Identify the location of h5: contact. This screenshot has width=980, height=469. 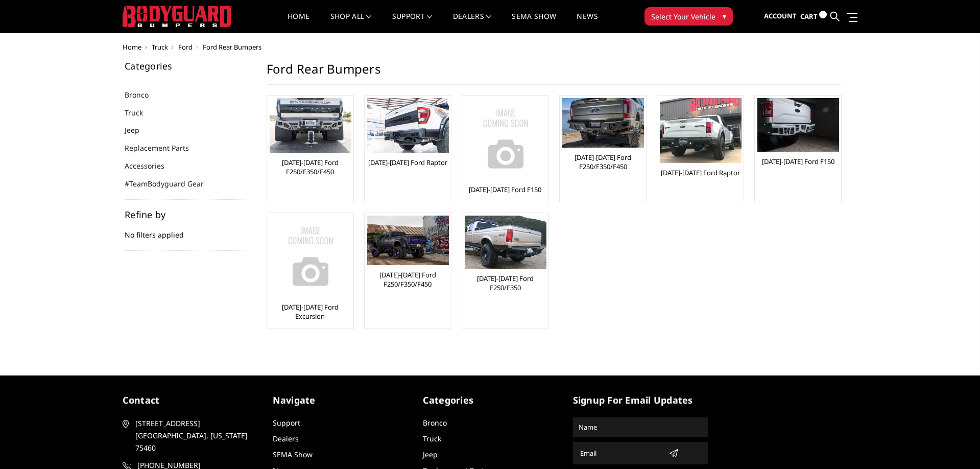
(190, 400).